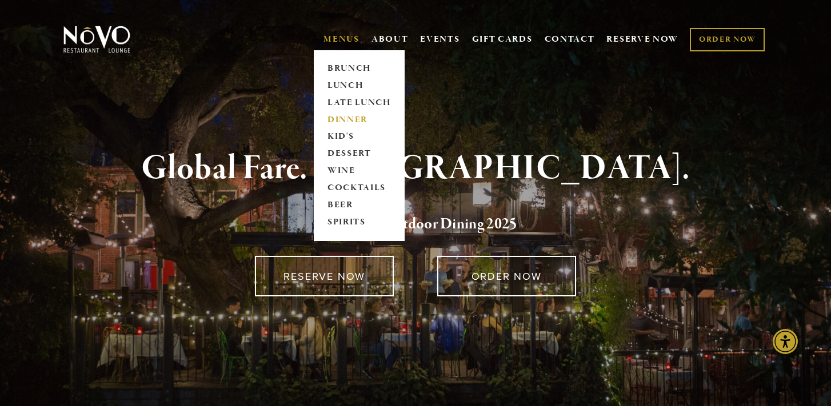 The width and height of the screenshot is (831, 406). Describe the element at coordinates (97, 39) in the screenshot. I see `img: Novo Restaurant &amp; Lounge` at that location.